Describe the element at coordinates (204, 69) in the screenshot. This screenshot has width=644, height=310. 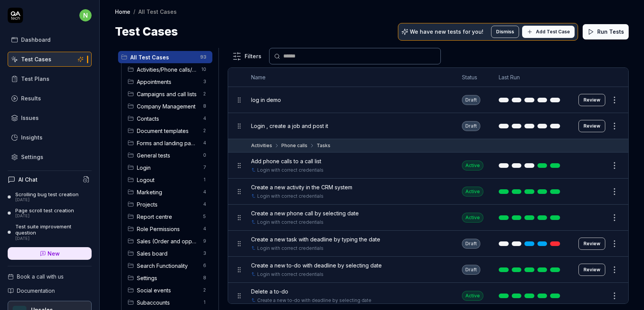
I see `span: 10` at that location.